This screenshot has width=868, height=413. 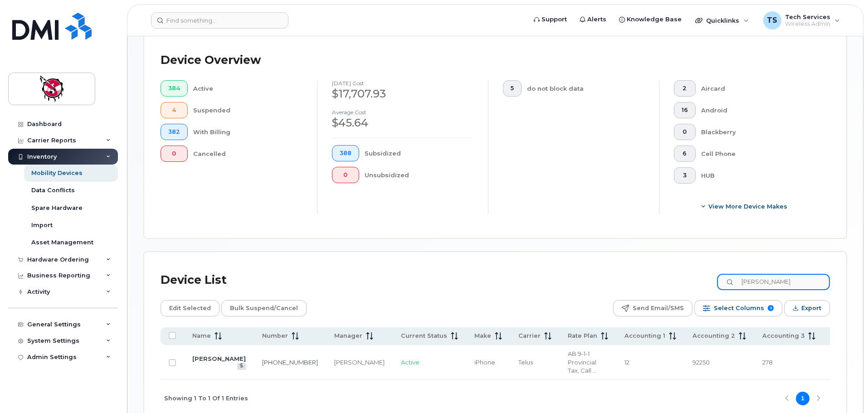 What do you see at coordinates (248, 110) in the screenshot?
I see `div: Suspended` at bounding box center [248, 110].